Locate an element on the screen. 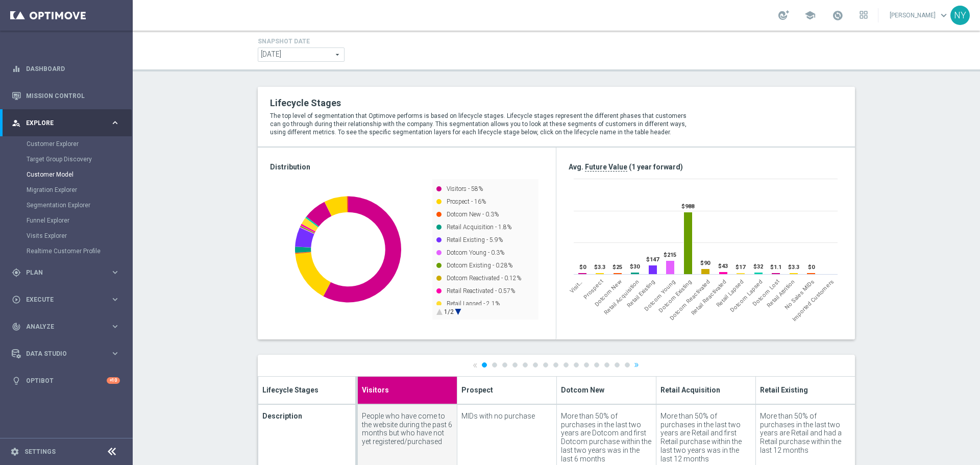 The image size is (980, 465). div: People who have come to the website during the past 6 months but who have not yet registered/purc... is located at coordinates (408, 429).